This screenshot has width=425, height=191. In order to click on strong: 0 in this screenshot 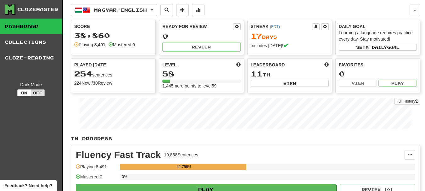, I will do `click(134, 45)`.